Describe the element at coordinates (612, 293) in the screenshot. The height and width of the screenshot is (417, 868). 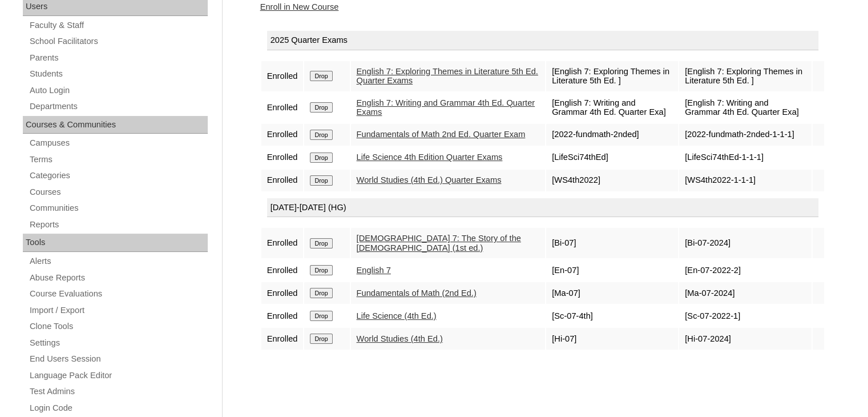
I see `td: [Ma-07]` at that location.